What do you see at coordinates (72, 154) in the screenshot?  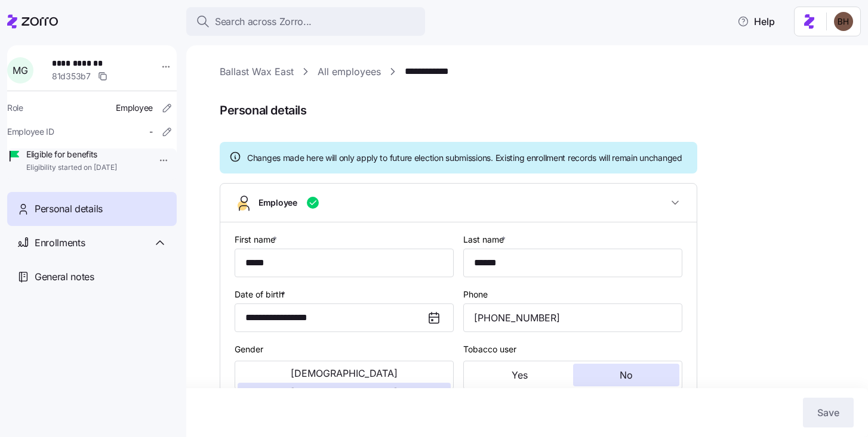 I see `span: Eligible for benefits` at bounding box center [72, 154].